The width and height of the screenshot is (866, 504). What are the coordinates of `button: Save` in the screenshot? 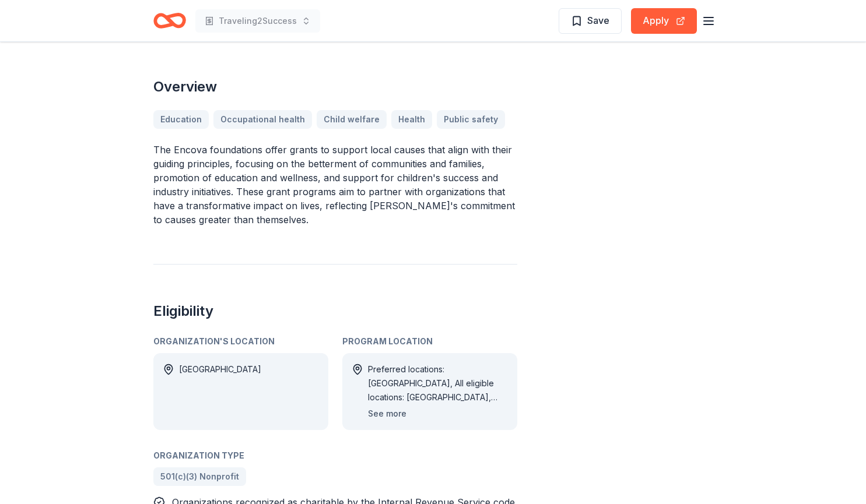 It's located at (590, 21).